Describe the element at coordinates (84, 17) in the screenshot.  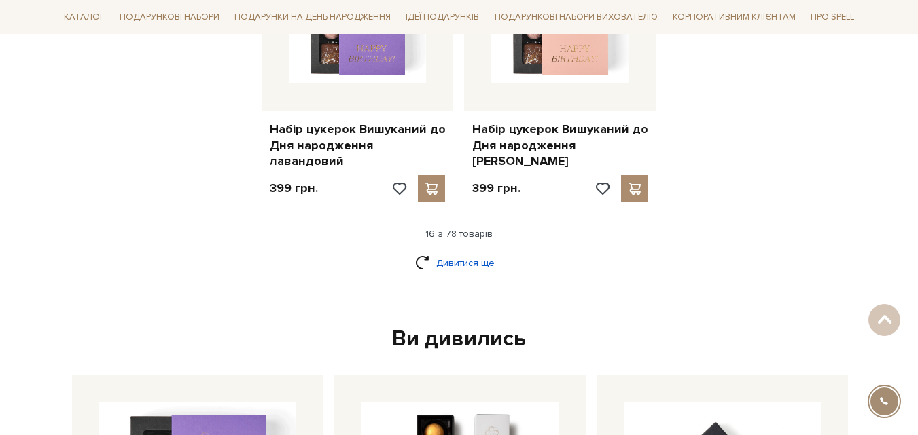
I see `a: Каталог` at that location.